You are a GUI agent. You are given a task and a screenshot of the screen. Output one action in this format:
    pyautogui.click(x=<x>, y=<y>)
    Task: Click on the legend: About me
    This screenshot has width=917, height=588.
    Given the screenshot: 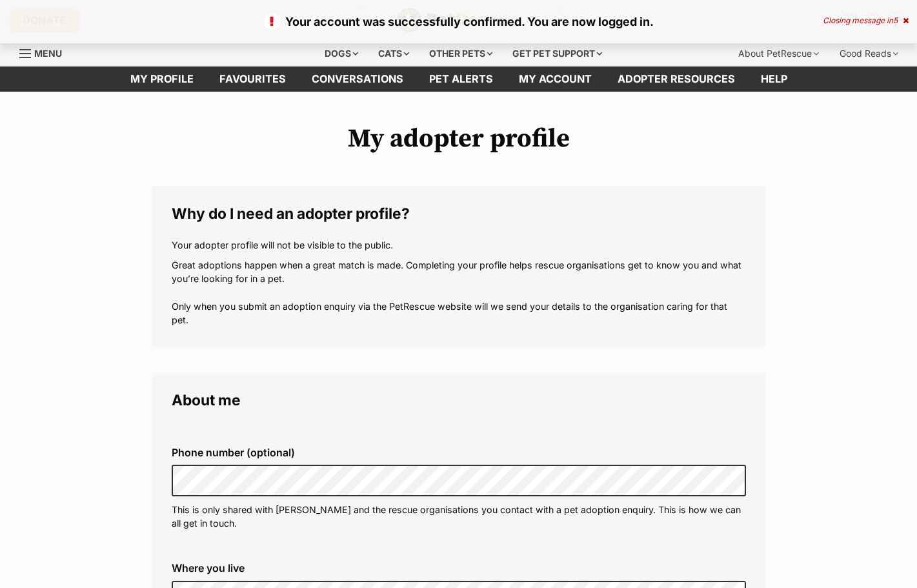 What is the action you would take?
    pyautogui.click(x=458, y=400)
    